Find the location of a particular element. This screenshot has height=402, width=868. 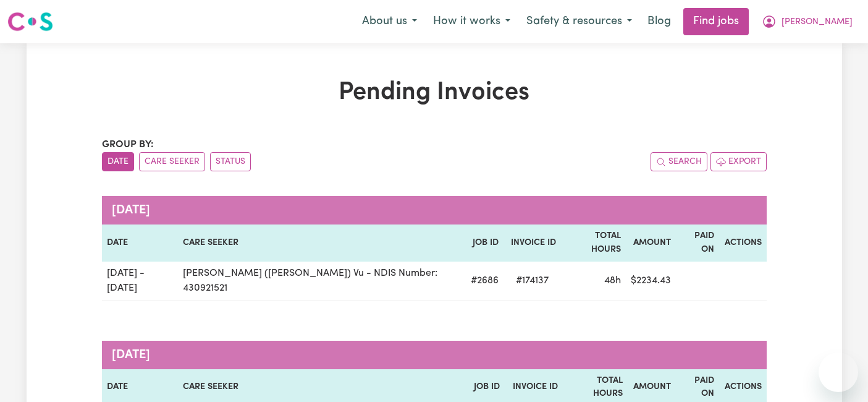

td: # 2686 is located at coordinates (484, 281).